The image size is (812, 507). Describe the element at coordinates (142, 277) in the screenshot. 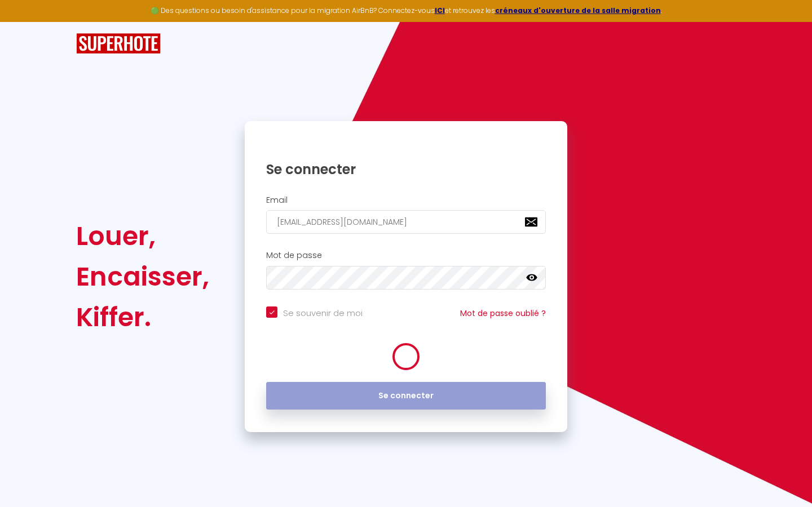

I see `div: Encaisser,` at that location.